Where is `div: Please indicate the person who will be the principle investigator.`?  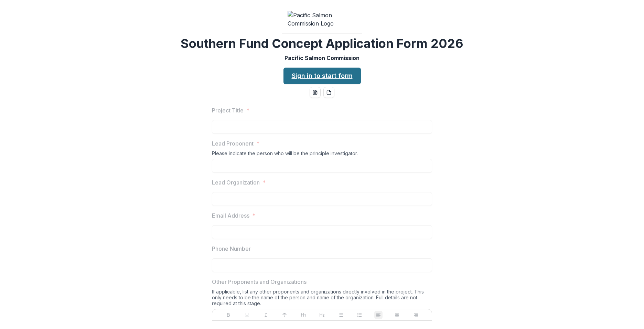
div: Please indicate the person who will be the principle investigator. is located at coordinates (322, 155).